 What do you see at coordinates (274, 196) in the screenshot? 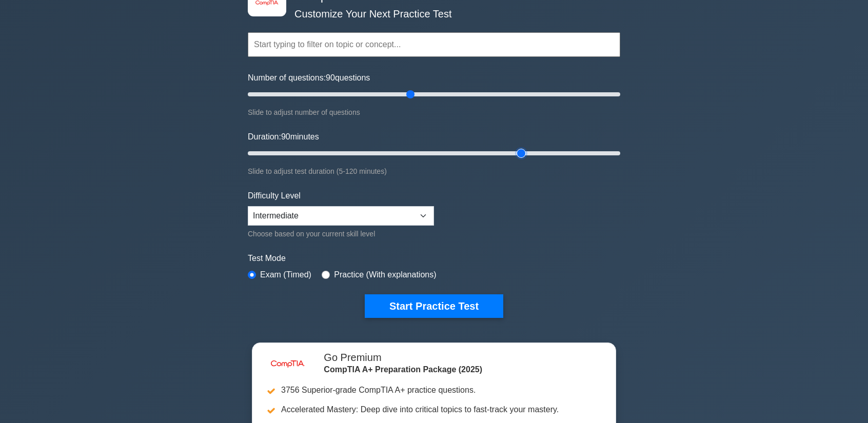
I see `label: Difficulty Level` at bounding box center [274, 196].